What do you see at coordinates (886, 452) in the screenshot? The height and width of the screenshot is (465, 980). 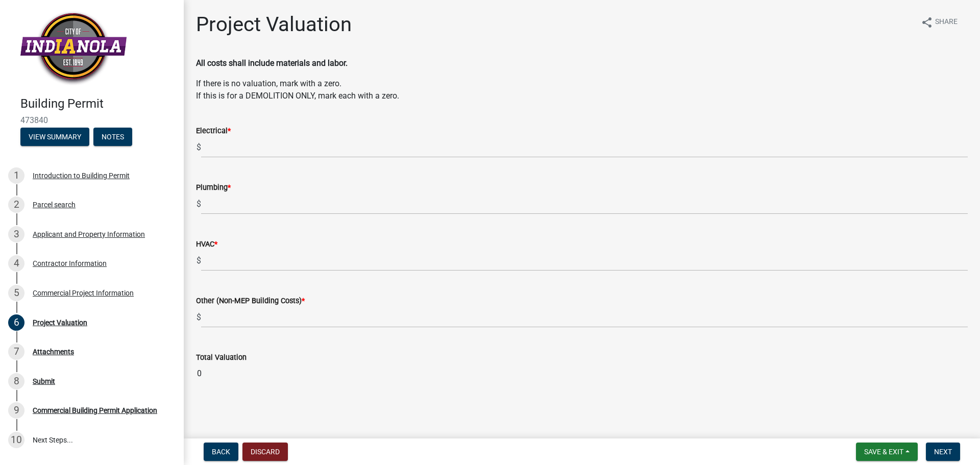 I see `button: Save & Exit` at bounding box center [886, 452].